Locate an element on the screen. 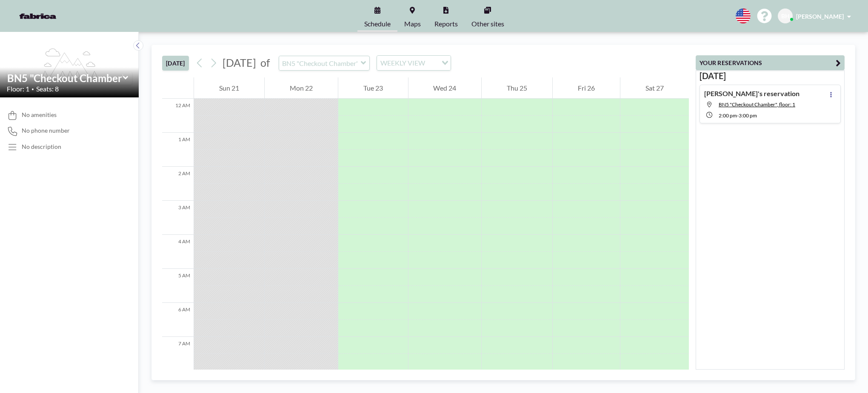  div: 6 AM is located at coordinates (178, 320).